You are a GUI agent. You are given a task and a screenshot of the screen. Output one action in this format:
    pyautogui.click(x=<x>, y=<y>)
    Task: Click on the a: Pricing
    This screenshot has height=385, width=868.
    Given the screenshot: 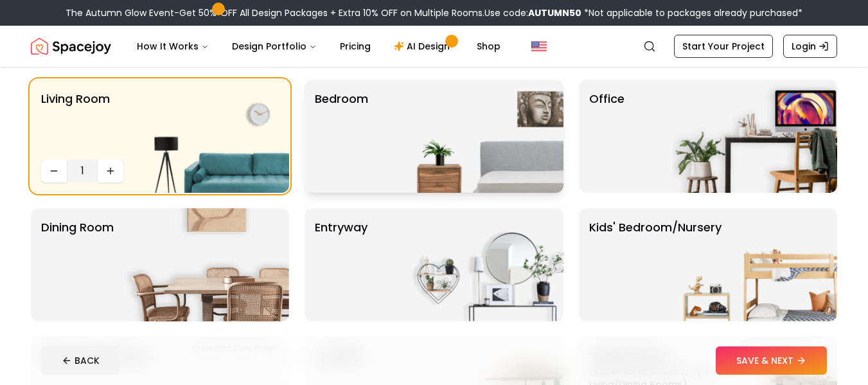 What is the action you would take?
    pyautogui.click(x=356, y=47)
    